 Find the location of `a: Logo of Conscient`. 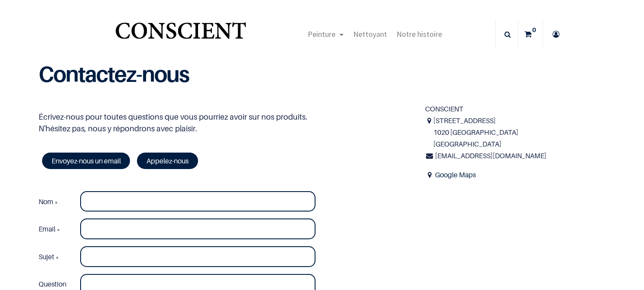

a: Logo of Conscient is located at coordinates (180, 34).